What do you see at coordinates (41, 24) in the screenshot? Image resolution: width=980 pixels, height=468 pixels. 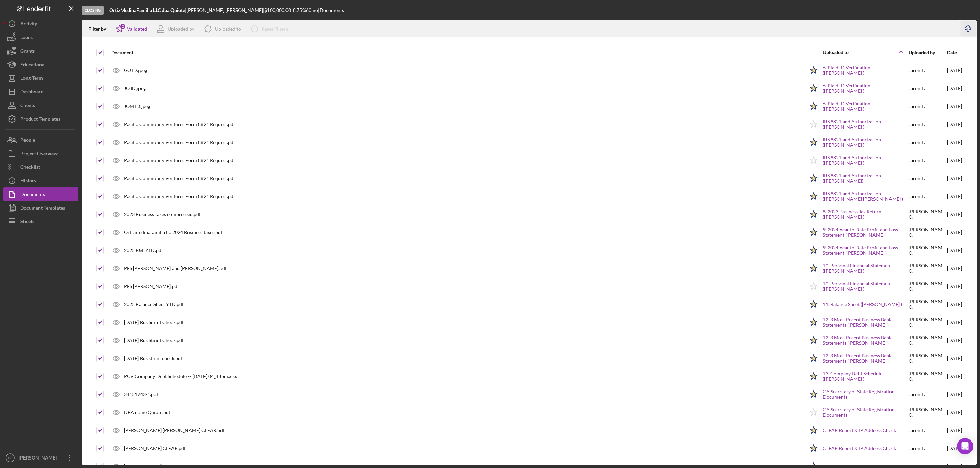 I see `button: Activity` at bounding box center [41, 24].